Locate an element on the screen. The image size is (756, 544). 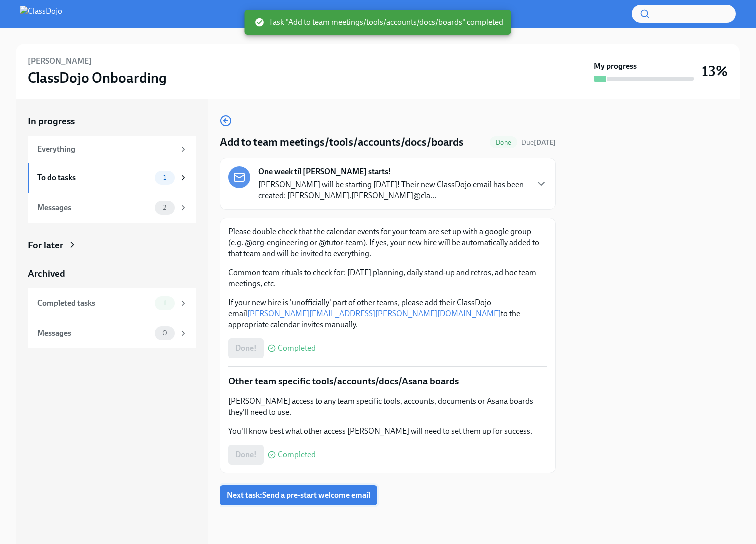
h4: Add to team meetings/tools/accounts/docs/boards is located at coordinates (342, 142).